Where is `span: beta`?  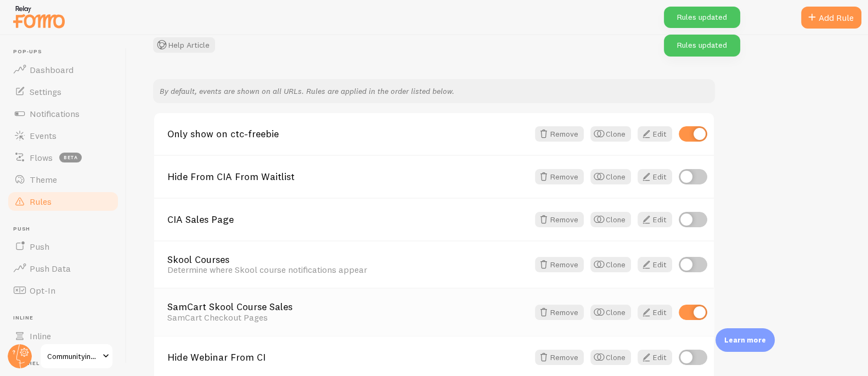
span: beta is located at coordinates (70, 158).